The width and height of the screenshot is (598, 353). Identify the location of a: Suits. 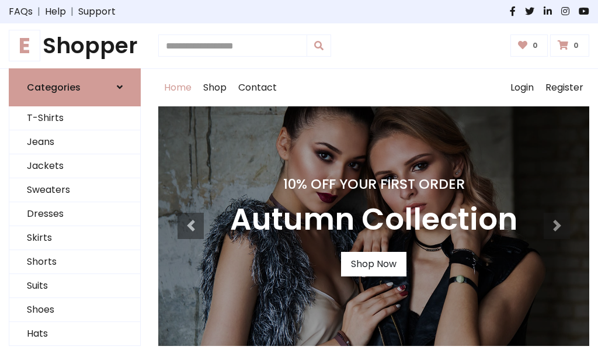
(75, 285).